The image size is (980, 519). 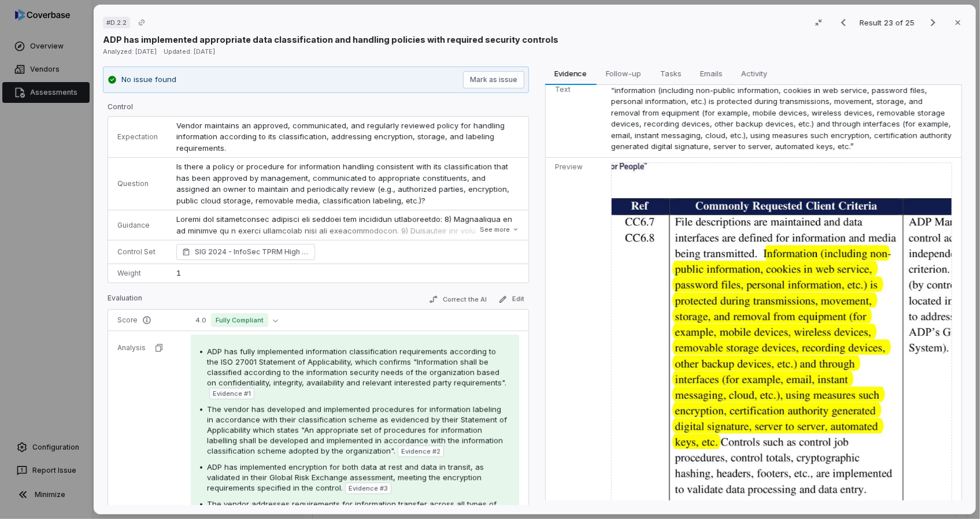 I want to click on span: 1, so click(x=179, y=273).